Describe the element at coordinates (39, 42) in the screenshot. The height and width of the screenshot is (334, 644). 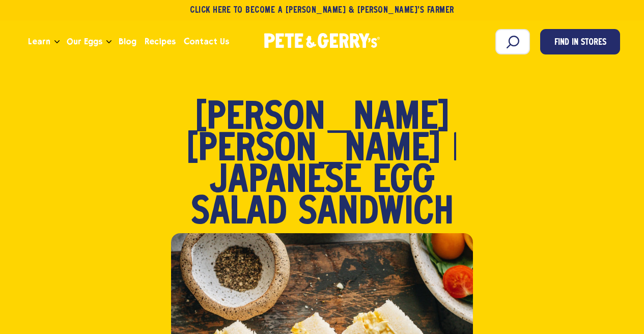
I see `span: Learn` at that location.